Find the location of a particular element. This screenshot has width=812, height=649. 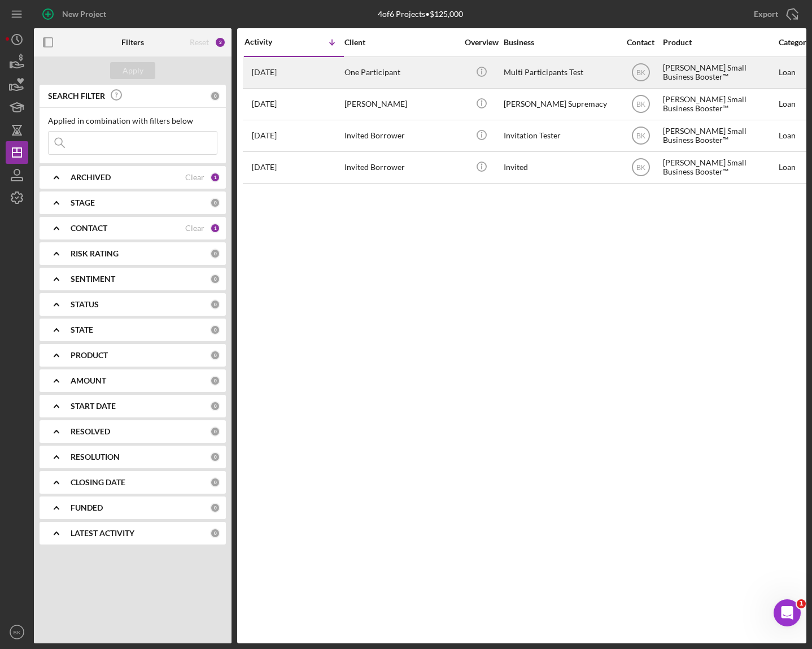

div: Applied in combination with filters below is located at coordinates (132, 121).